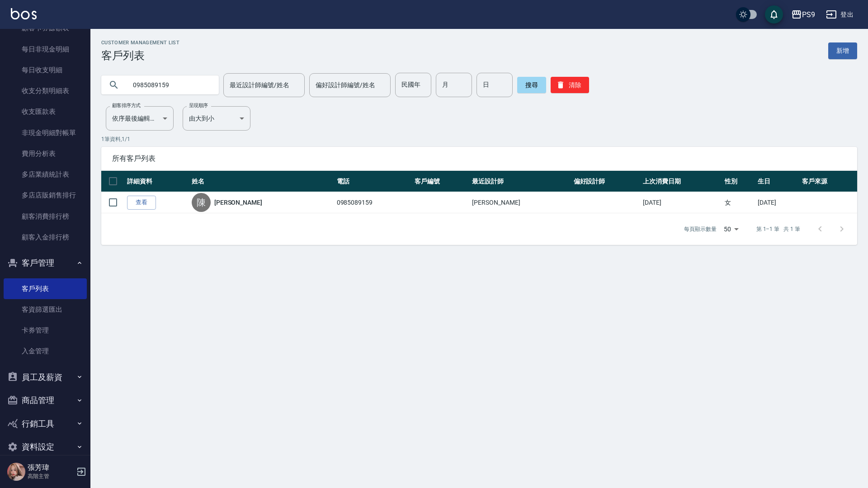 This screenshot has width=868, height=488. What do you see at coordinates (441, 181) in the screenshot?
I see `th: 客戶編號` at bounding box center [441, 181].